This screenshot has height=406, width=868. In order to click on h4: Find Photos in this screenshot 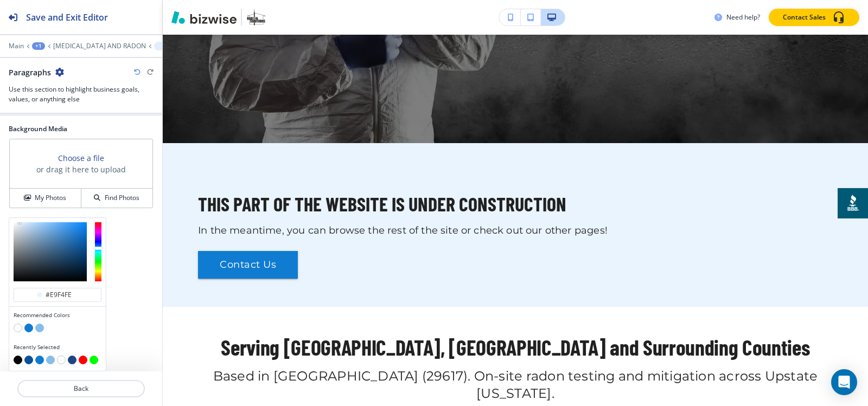, I will do `click(122, 198)`.